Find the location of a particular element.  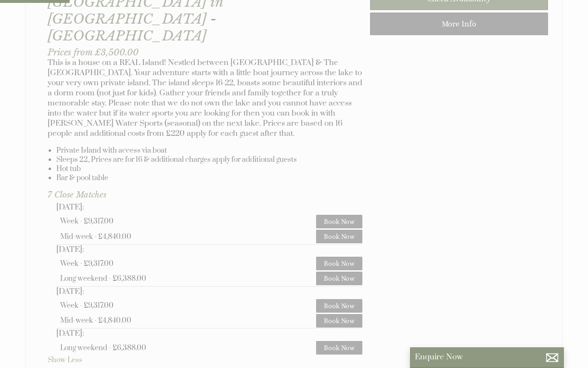

a: More Info is located at coordinates (459, 23).